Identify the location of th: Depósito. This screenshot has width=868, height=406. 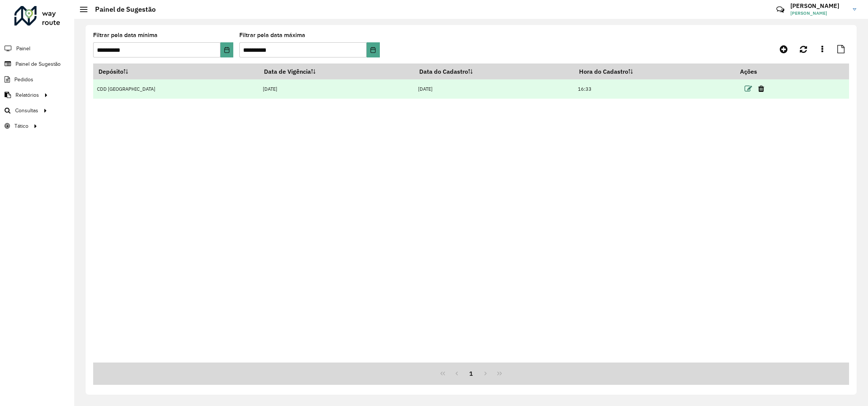
(175, 72).